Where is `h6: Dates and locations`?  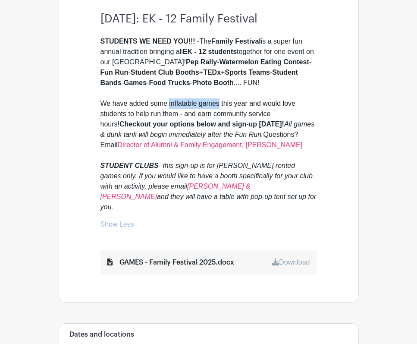 h6: Dates and locations is located at coordinates (102, 335).